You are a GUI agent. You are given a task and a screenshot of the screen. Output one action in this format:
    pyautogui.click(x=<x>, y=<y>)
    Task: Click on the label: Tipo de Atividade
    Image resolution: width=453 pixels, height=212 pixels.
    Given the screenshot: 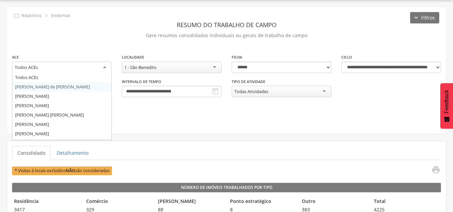 What is the action you would take?
    pyautogui.click(x=249, y=82)
    